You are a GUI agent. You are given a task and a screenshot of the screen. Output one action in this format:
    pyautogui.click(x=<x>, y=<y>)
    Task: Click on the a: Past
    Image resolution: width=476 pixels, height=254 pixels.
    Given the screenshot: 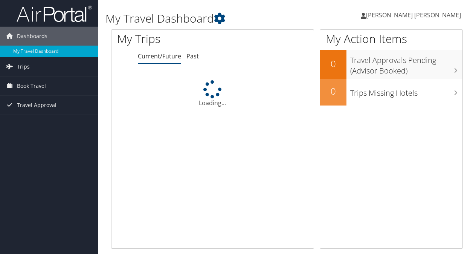 What is the action you would take?
    pyautogui.click(x=192, y=56)
    